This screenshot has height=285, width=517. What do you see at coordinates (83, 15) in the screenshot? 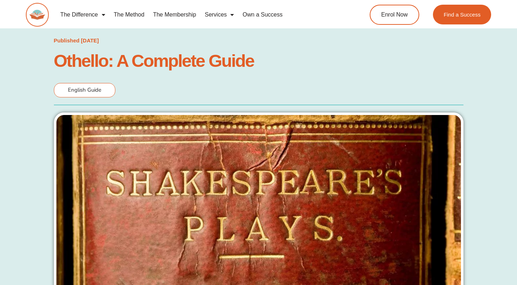
I see `a: The Difference` at bounding box center [83, 15].